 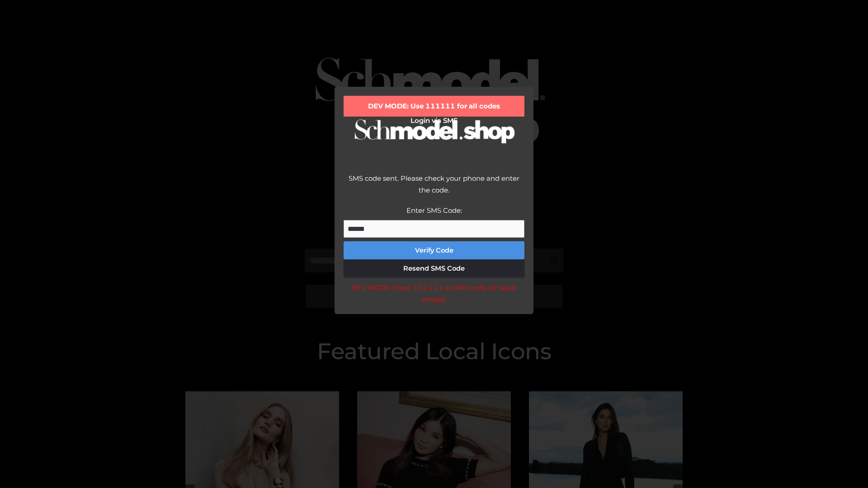 I want to click on div: DEV MODE: Enter 111111 as SMS code (or leave empty)., so click(x=434, y=293).